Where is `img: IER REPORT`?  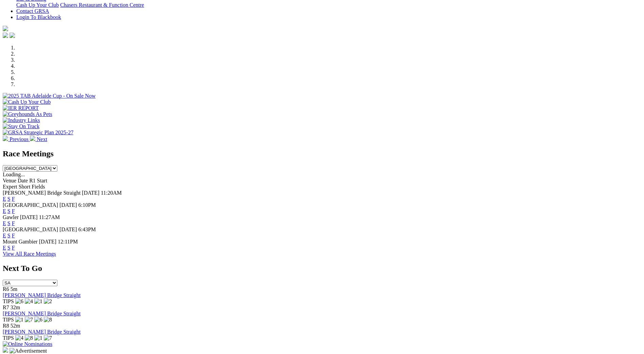
img: IER REPORT is located at coordinates (21, 108).